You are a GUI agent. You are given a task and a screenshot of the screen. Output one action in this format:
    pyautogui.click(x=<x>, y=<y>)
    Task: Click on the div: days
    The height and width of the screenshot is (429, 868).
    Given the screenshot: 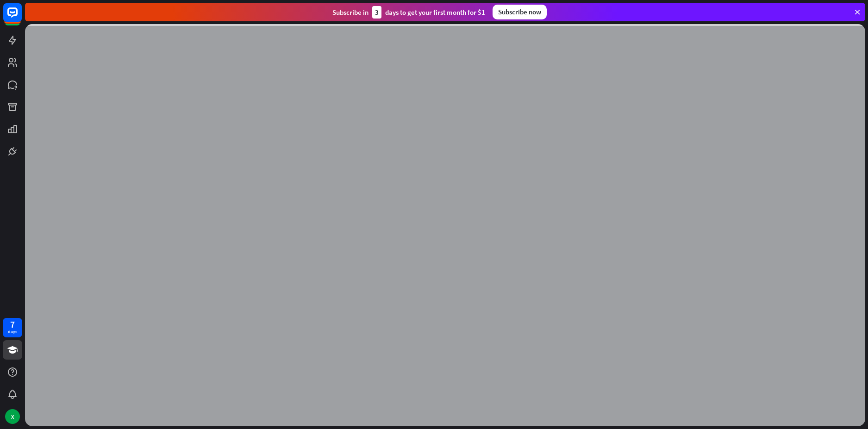 What is the action you would take?
    pyautogui.click(x=13, y=332)
    